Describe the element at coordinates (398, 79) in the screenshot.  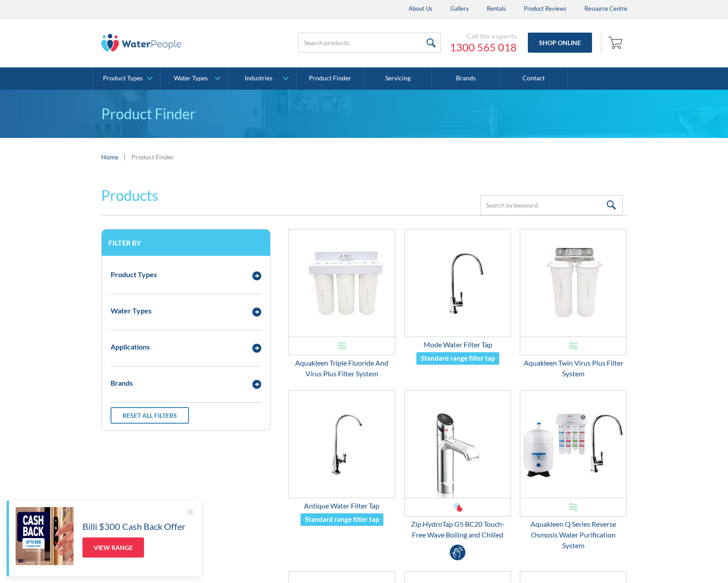
I see `a: Servicing` at that location.